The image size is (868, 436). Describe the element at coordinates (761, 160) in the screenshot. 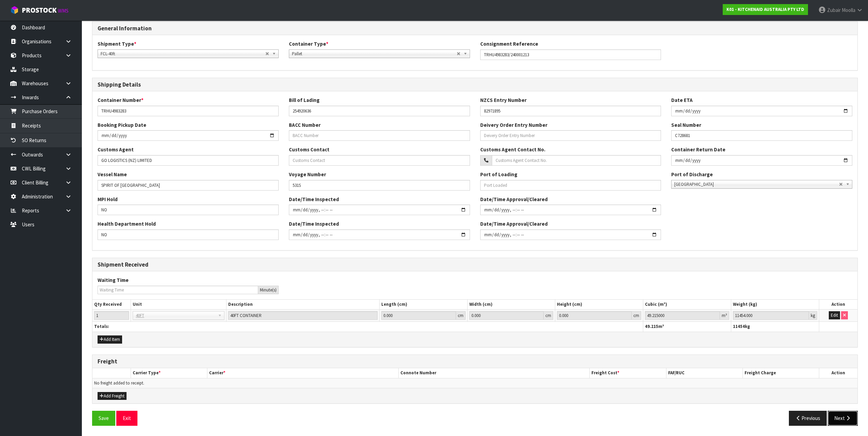

I see `input: Container Return Date` at that location.